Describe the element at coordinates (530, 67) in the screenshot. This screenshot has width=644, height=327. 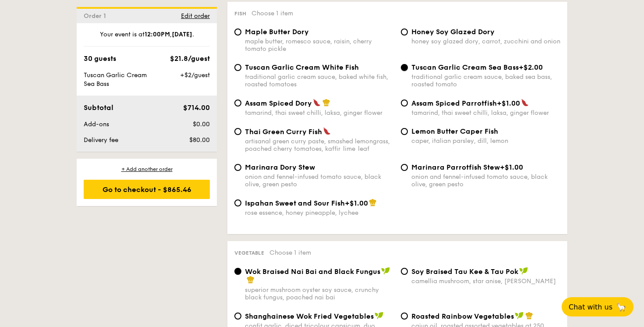
I see `span: +$2.00` at that location.